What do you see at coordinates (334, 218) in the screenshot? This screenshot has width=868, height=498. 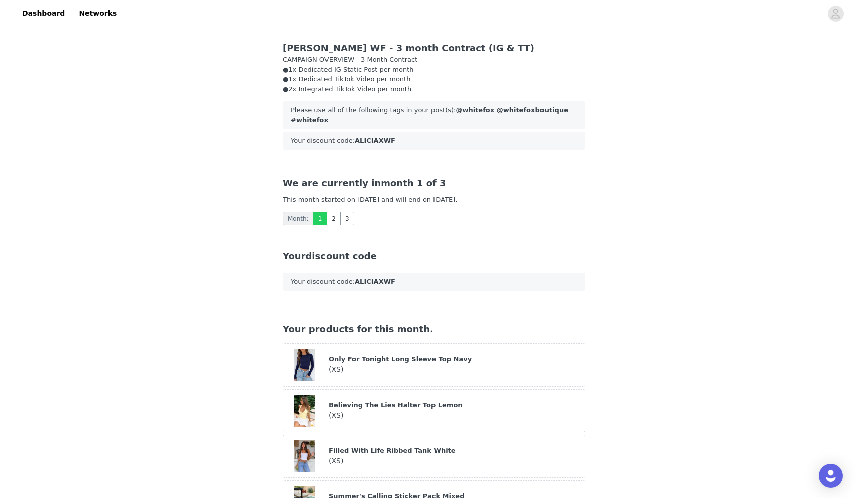 I see `a: 2` at bounding box center [334, 218].